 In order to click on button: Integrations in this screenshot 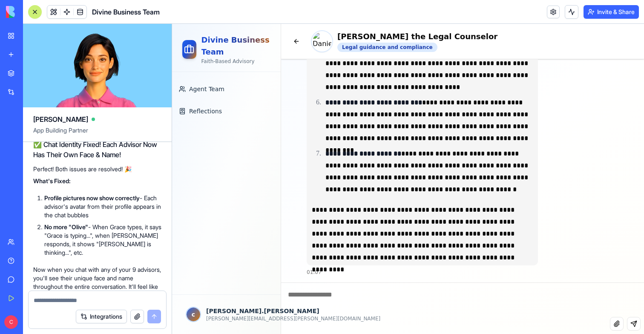, I will do `click(101, 316)`.